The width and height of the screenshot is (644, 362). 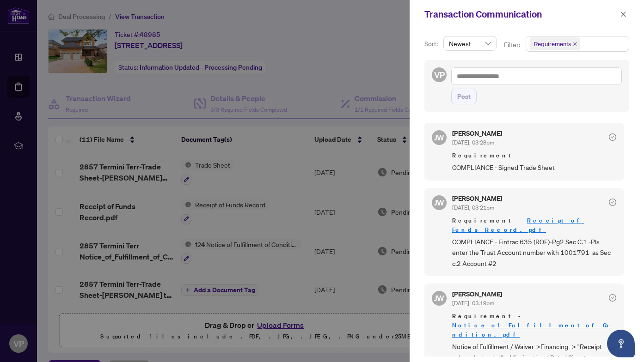 I want to click on span: COMPLIANCE - Fintrac 635 (ROF)-Pg2 Sec C.1 -Pls enter the Trust Account number with 1001791 as Se..., so click(x=534, y=252).